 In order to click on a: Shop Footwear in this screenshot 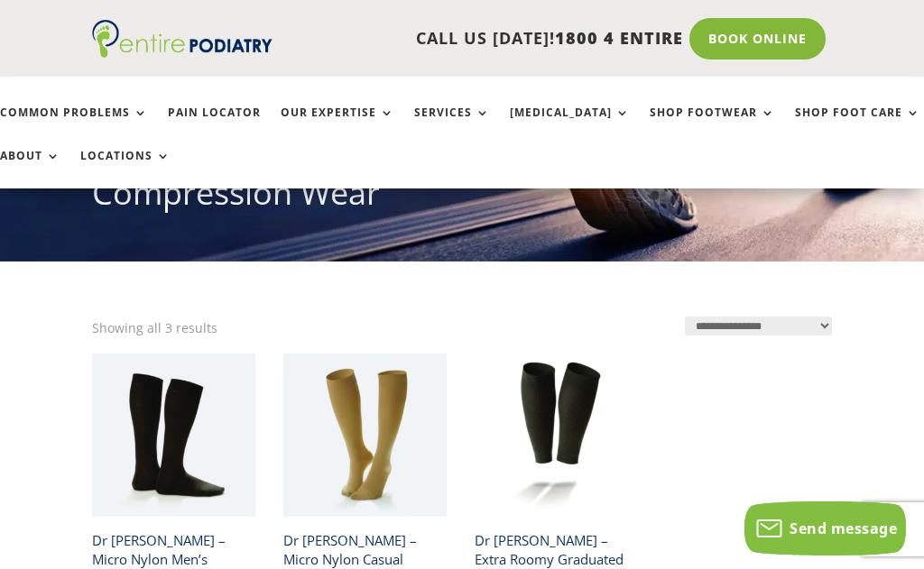, I will do `click(712, 126)`.